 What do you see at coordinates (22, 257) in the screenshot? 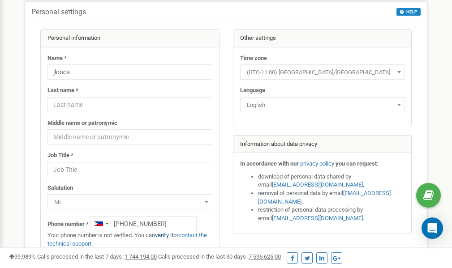
I see `span: 99,989%` at bounding box center [22, 257].